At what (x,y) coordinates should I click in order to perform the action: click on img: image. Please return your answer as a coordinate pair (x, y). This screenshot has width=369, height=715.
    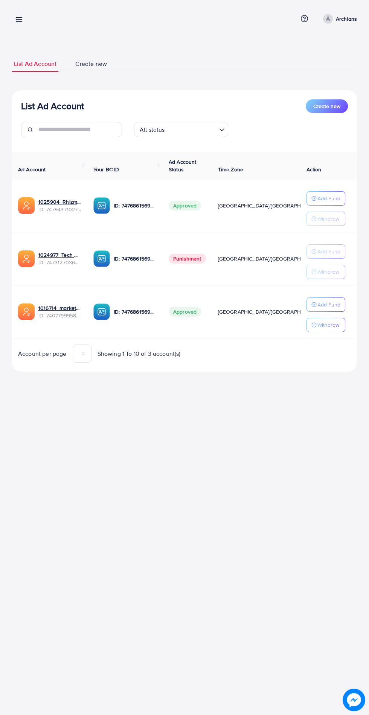
    Looking at the image, I should click on (354, 699).